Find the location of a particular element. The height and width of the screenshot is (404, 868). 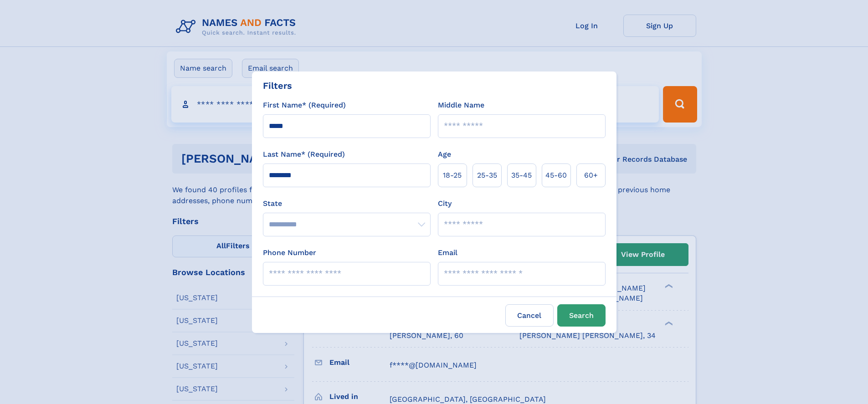

label: First Name* (Required) is located at coordinates (304, 105).